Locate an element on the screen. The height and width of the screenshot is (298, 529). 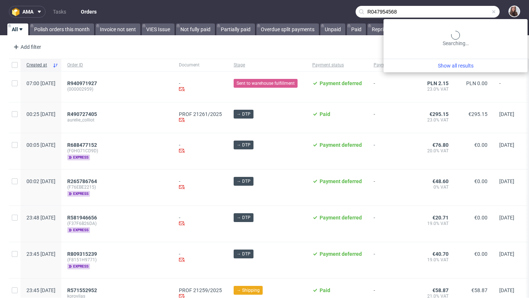
span: Sent to warehouse fulfillment is located at coordinates (266, 83).